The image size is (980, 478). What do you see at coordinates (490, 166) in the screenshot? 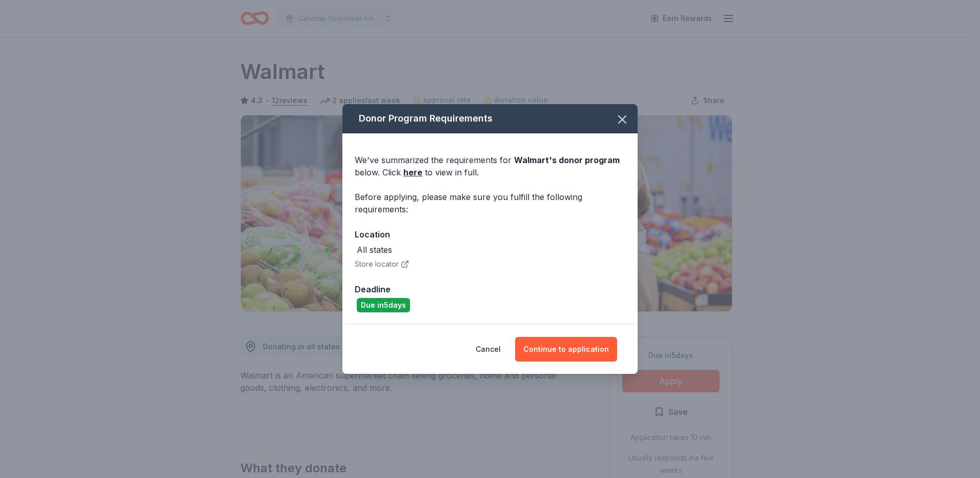
I see `div: We've summarized the requirements for below. Click to view in full.` at bounding box center [490, 166].